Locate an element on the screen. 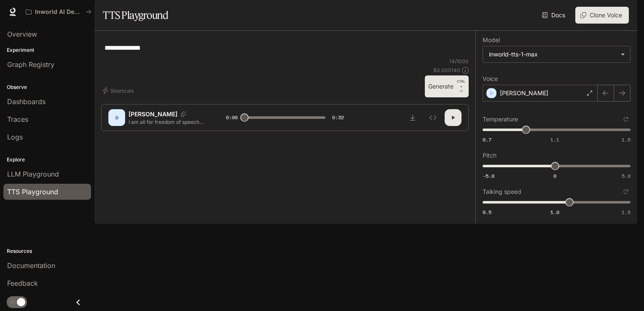 The width and height of the screenshot is (644, 311). p: Pitch is located at coordinates (490, 155).